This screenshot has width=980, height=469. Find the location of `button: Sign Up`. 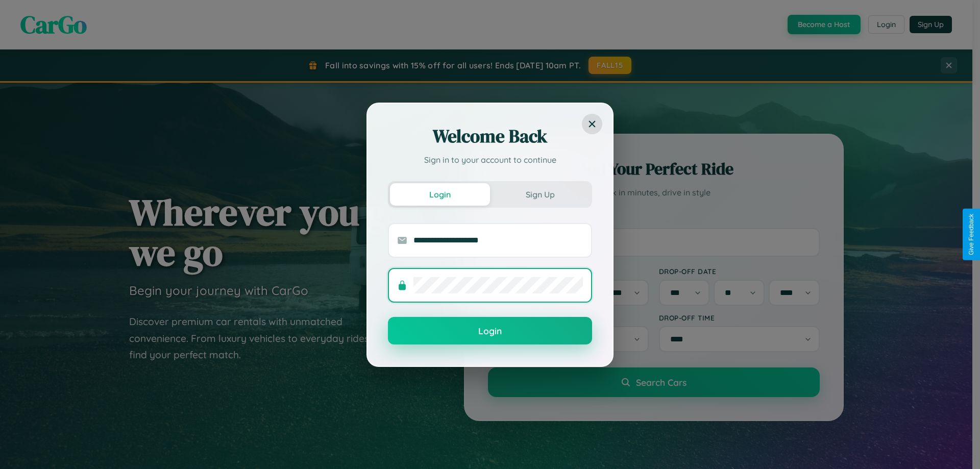

button: Sign Up is located at coordinates (540, 194).